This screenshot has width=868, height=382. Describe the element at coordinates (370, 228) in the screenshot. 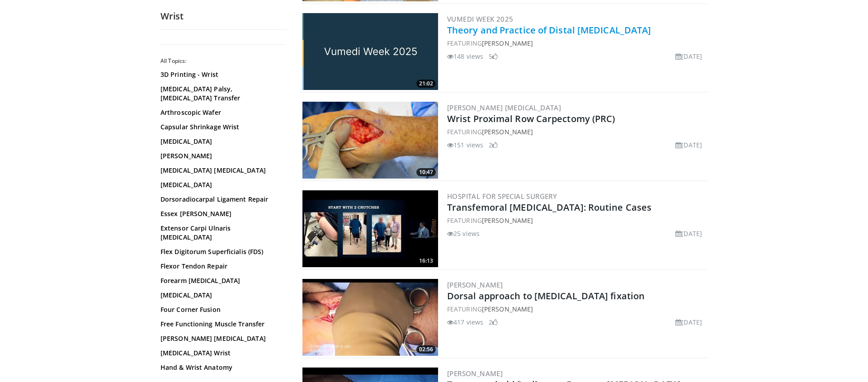

I see `img: 200505a6-07c1-4328-984f-f29f0448ea4a.300x170_q85_crop-smart_upscale.jpg` at that location.